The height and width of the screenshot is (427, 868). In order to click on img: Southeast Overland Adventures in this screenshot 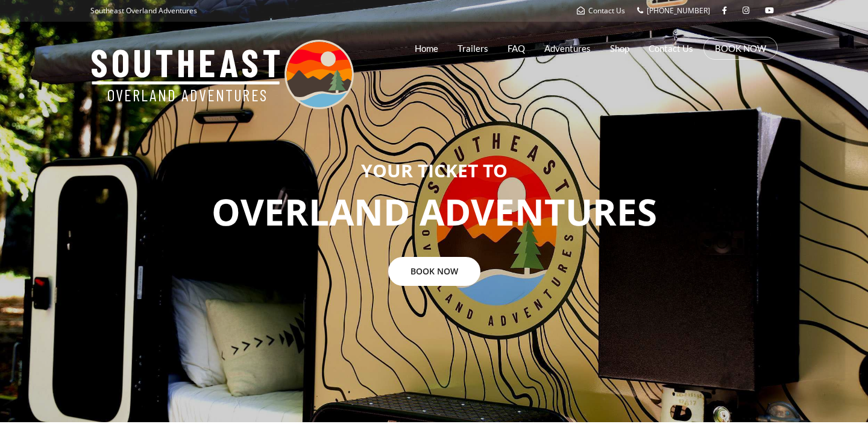, I will do `click(222, 74)`.